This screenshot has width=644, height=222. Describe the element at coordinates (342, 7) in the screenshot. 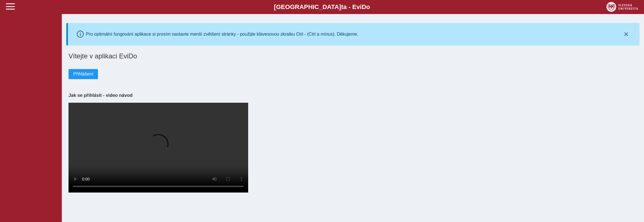

I see `span: t` at that location.